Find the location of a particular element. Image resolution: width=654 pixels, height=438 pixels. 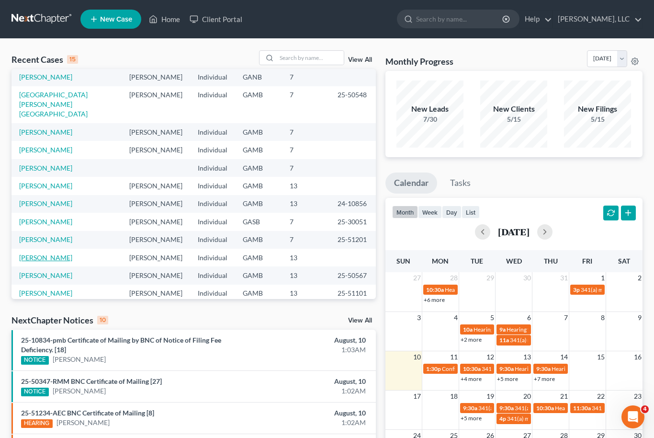

span: 9a is located at coordinates (502, 329).